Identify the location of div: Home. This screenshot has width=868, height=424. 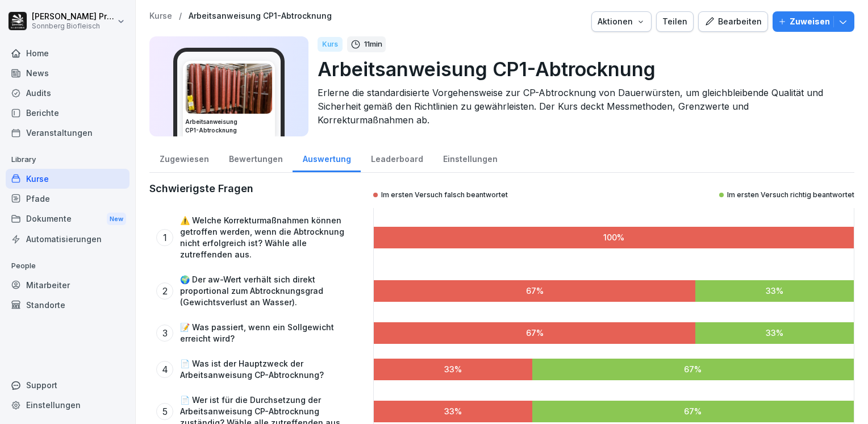
(68, 53).